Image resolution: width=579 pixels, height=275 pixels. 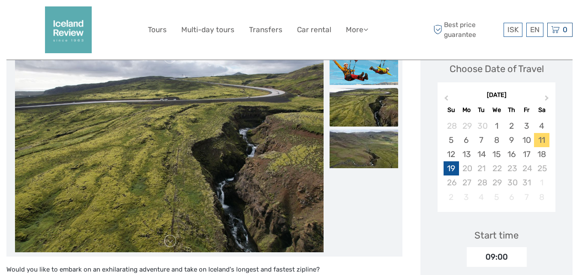 What do you see at coordinates (466, 197) in the screenshot?
I see `div: Not available Monday, November 3rd, 2025` at bounding box center [466, 197].